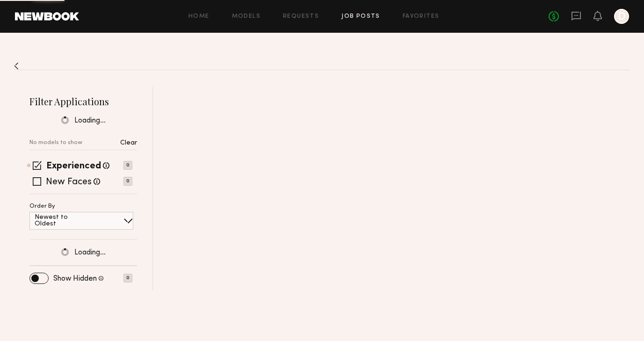 This screenshot has width=644, height=341. I want to click on a: D, so click(621, 17).